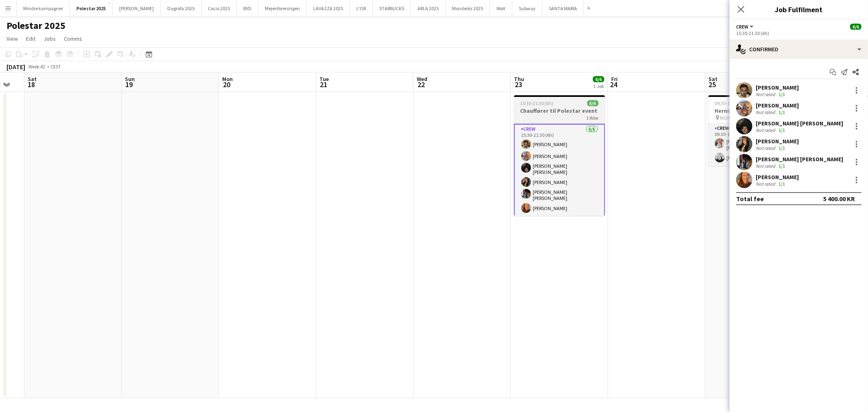 The width and height of the screenshot is (868, 412). Describe the element at coordinates (219, 8) in the screenshot. I see `button: Cocio 2025` at that location.